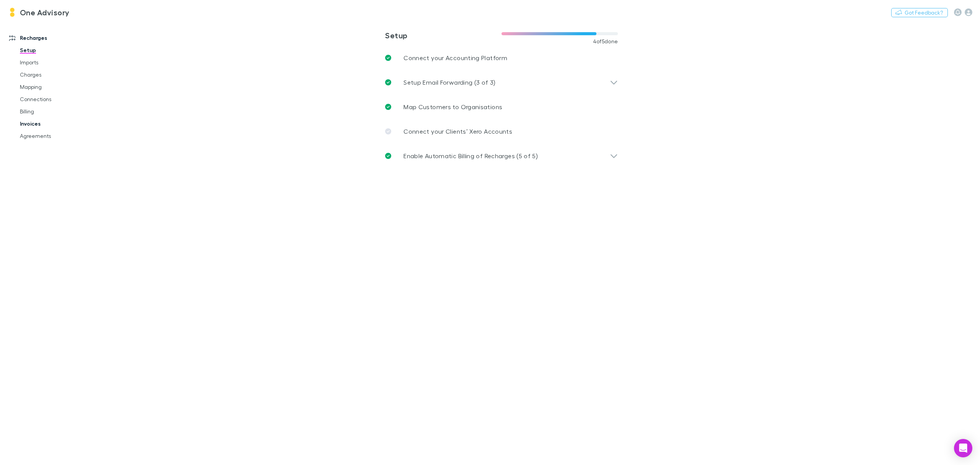 The height and width of the screenshot is (465, 980). Describe the element at coordinates (501, 107) in the screenshot. I see `a: Map Customers to Organisations` at that location.